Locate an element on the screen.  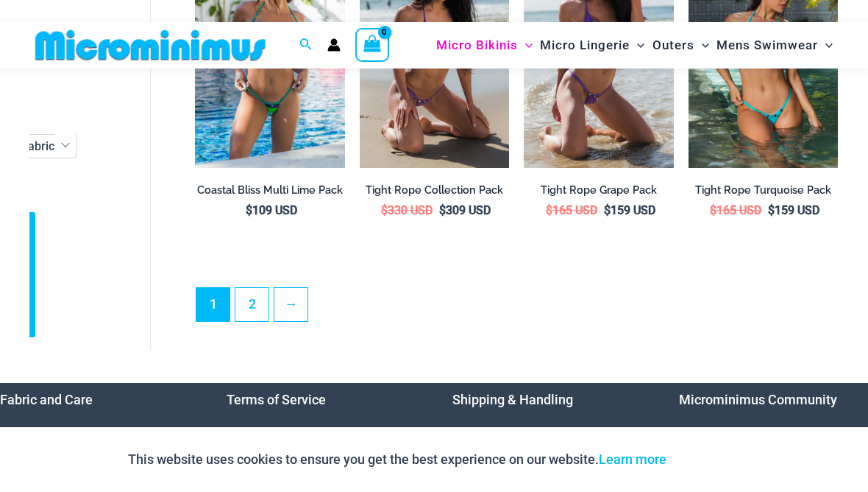
a: Micro Bikini Contest is located at coordinates (738, 432).